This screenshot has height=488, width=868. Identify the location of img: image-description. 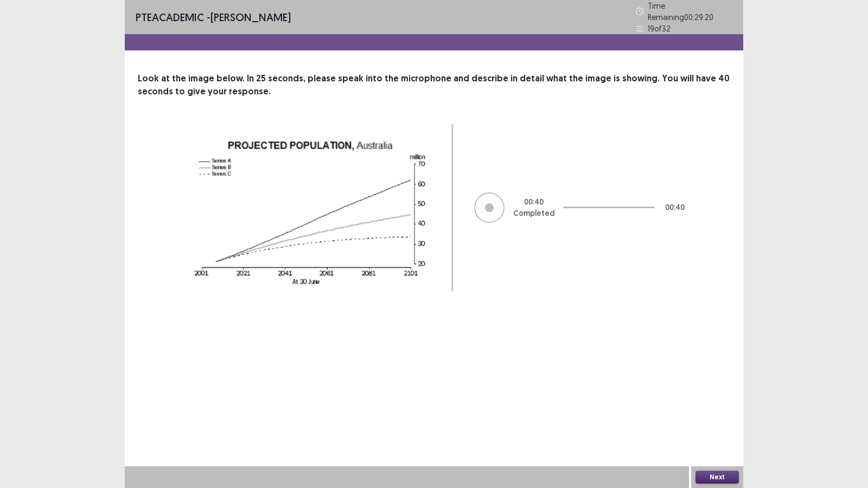
(317, 207).